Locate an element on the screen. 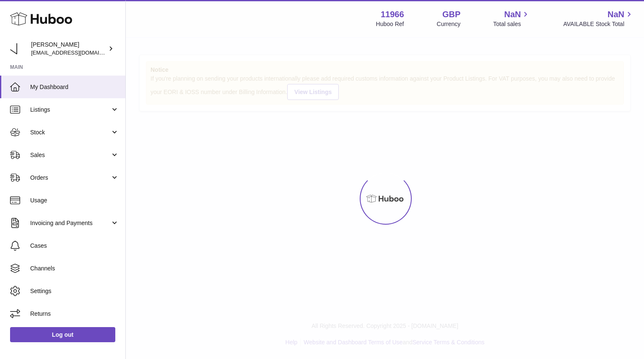 The width and height of the screenshot is (644, 359). a: Log out is located at coordinates (63, 335).